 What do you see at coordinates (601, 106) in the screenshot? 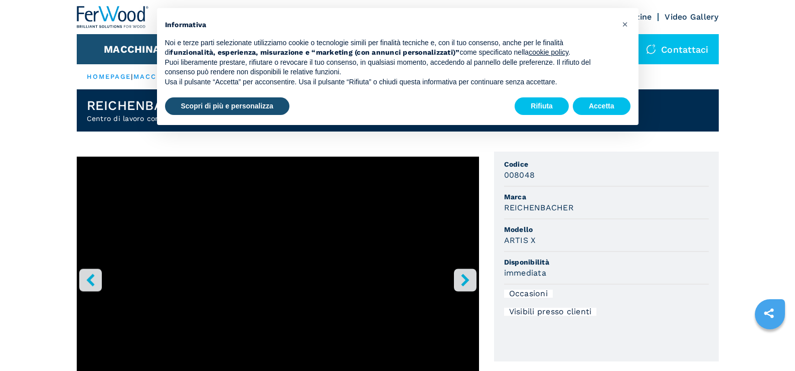
I see `button: Accetta` at bounding box center [601, 106].